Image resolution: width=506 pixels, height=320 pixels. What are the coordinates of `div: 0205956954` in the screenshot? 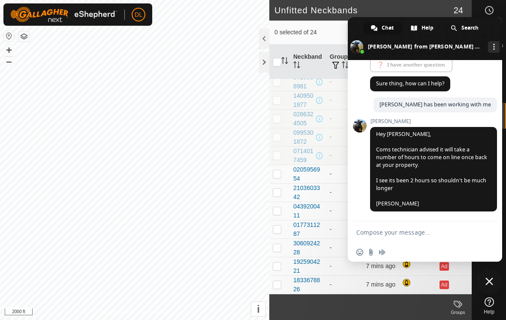 It's located at (308, 174).